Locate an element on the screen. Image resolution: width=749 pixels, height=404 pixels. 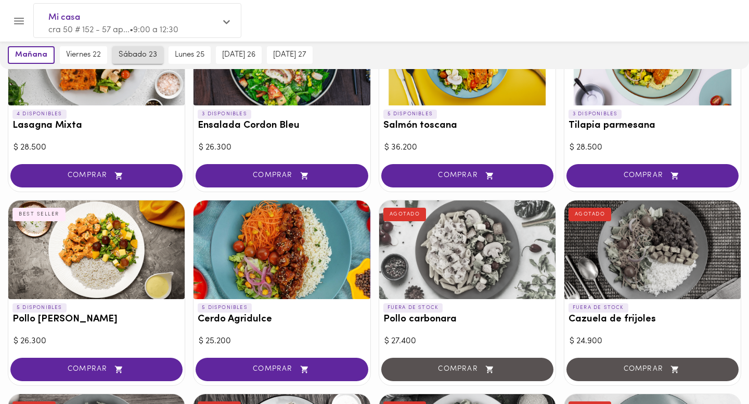
div: BEST SELLER is located at coordinates (39, 215).